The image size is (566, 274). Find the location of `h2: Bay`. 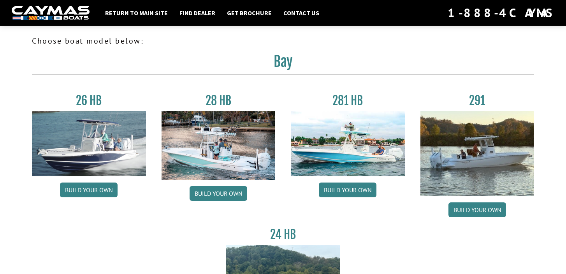

h2: Bay is located at coordinates (283, 64).